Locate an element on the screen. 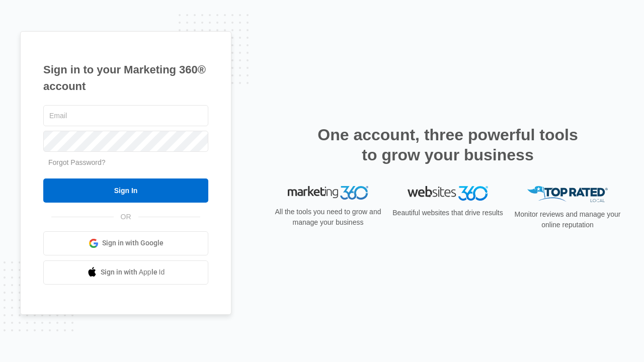 Image resolution: width=644 pixels, height=362 pixels. h2: One account, three powerful tools to grow your business is located at coordinates (448, 145).